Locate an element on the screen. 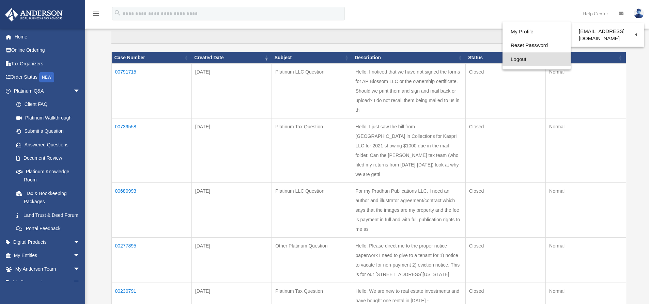 The height and width of the screenshot is (304, 649). th: Description: activate to sort column ascending is located at coordinates (409, 58).